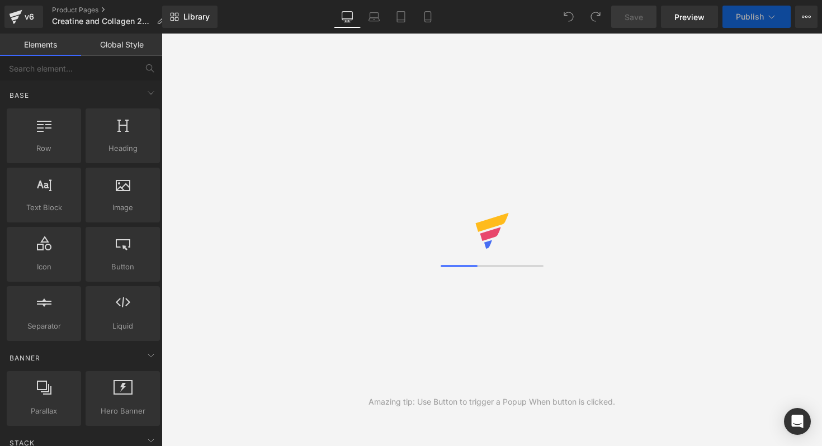  I want to click on span: Save, so click(634, 17).